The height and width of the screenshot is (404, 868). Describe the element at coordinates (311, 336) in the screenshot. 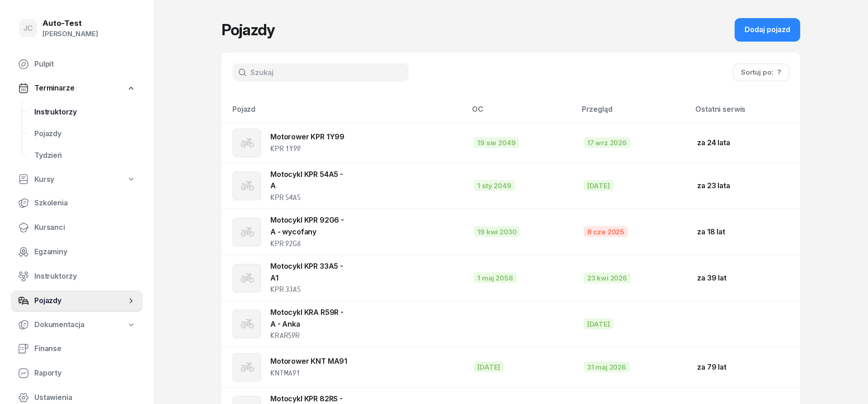

I see `div: KRAR59R` at that location.